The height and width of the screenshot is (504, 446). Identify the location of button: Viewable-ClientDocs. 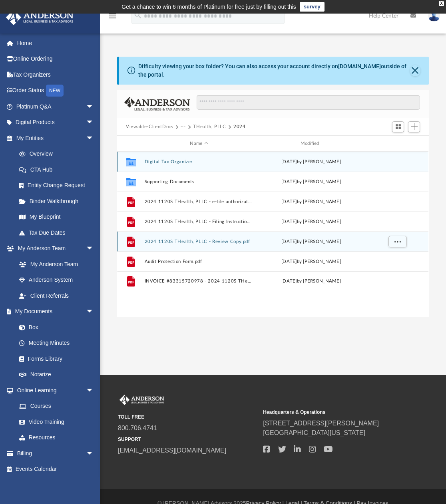
(149, 127).